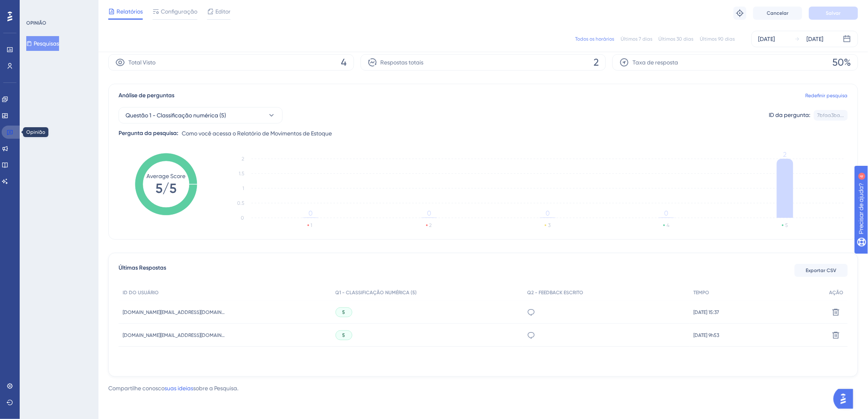  Describe the element at coordinates (786, 225) in the screenshot. I see `text: 5` at that location.